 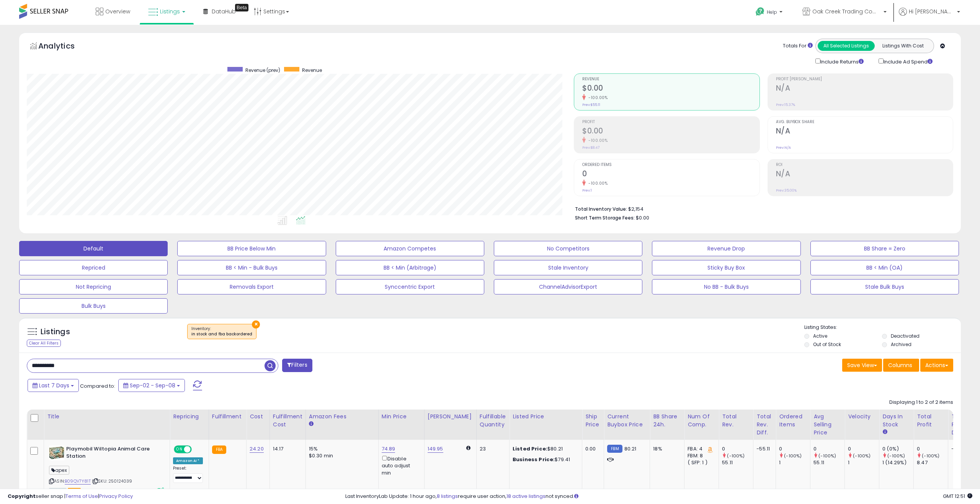 I want to click on div: BB Share 24h., so click(x=667, y=421).